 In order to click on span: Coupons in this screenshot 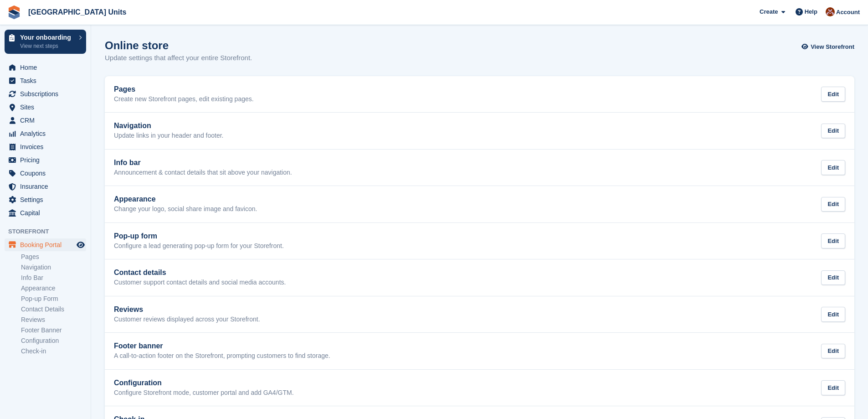, I will do `click(47, 173)`.